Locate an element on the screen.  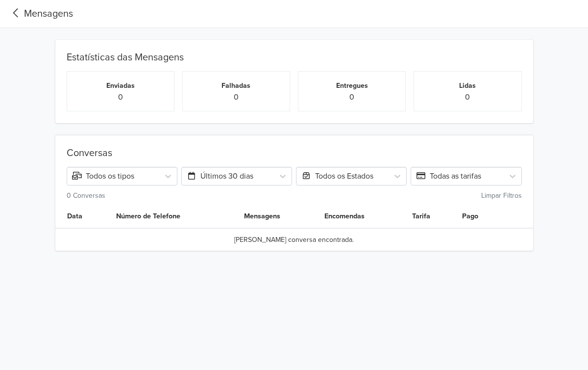
div: Conversas is located at coordinates (294, 155).